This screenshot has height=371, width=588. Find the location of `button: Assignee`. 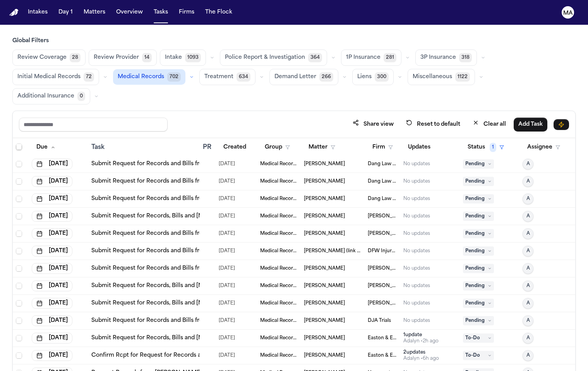

button: Assignee is located at coordinates (544, 148).